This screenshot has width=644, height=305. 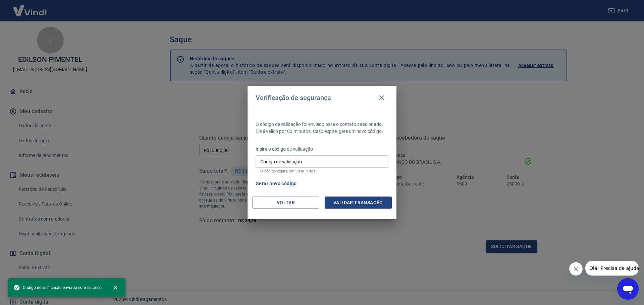 I want to click on p: O código expira em 03 minutos., so click(x=322, y=171).